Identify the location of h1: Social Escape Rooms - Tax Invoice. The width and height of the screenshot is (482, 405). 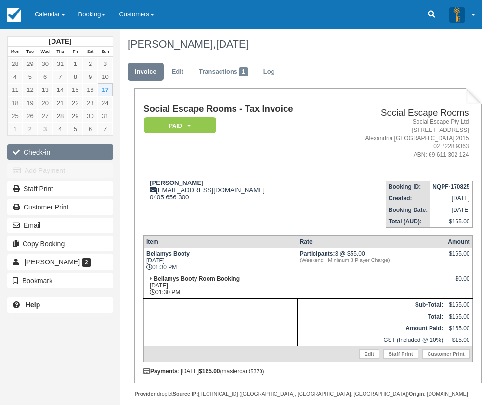
(238, 109).